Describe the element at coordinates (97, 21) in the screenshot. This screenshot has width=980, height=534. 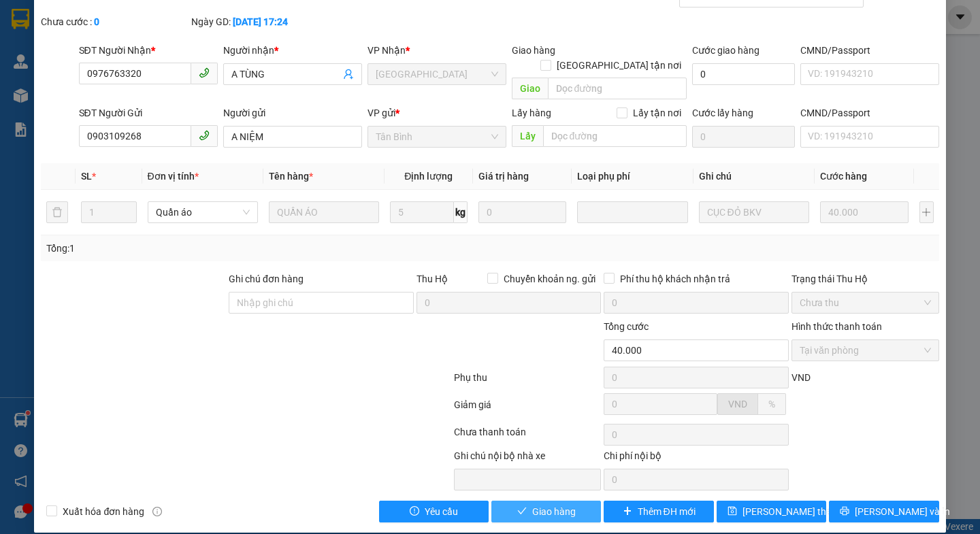
I see `b: 0` at that location.